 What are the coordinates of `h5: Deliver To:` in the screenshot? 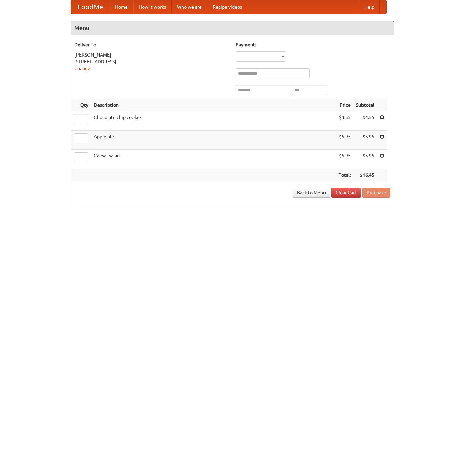 It's located at (152, 44).